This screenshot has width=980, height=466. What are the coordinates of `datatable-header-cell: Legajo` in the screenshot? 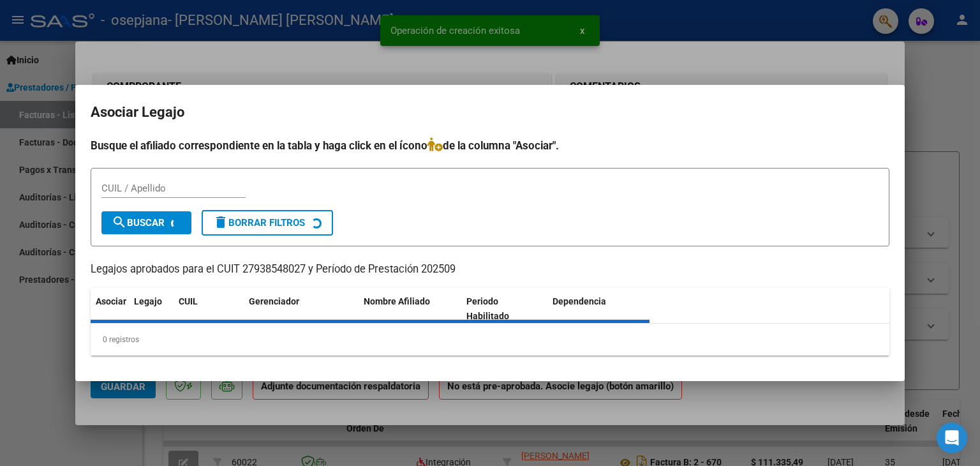 It's located at (151, 309).